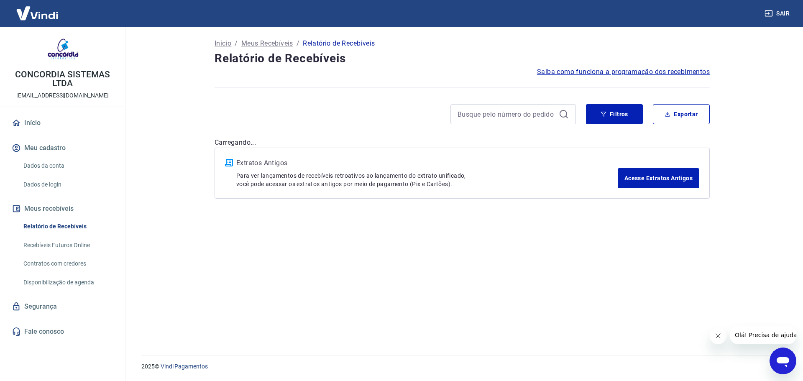 This screenshot has width=803, height=381. What do you see at coordinates (462, 143) in the screenshot?
I see `p: Carregando...` at bounding box center [462, 143].